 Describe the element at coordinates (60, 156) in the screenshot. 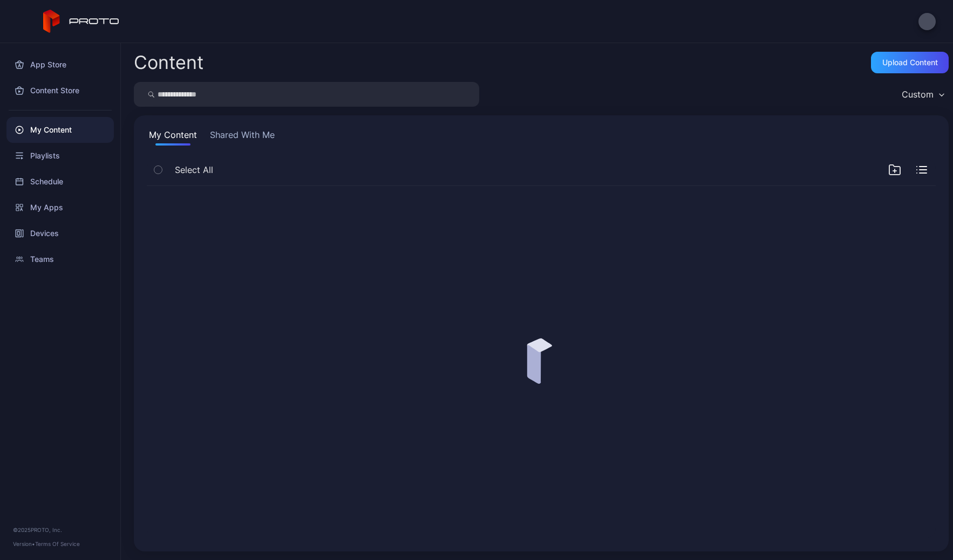

I see `a: Playlists` at that location.